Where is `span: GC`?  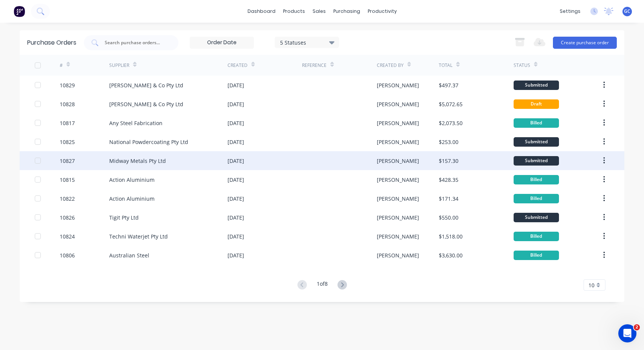
span: GC is located at coordinates (627, 11).